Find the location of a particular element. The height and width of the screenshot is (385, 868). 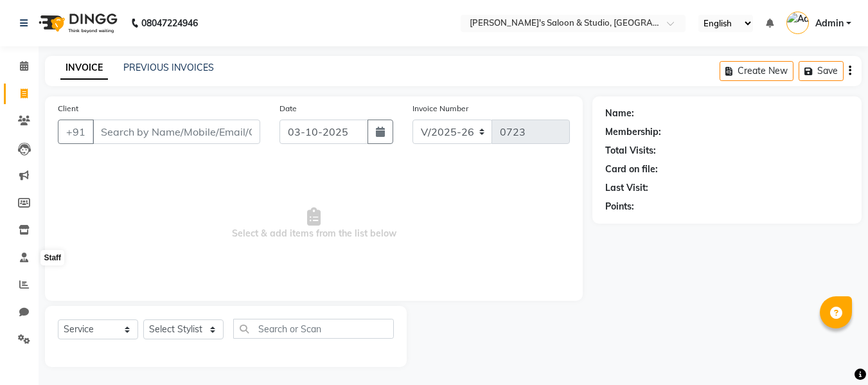

label: Date is located at coordinates (288, 109).